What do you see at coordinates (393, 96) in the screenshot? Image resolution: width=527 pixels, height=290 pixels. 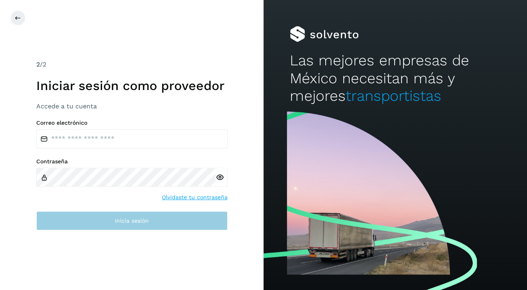 I see `span: transportistas` at bounding box center [393, 96].